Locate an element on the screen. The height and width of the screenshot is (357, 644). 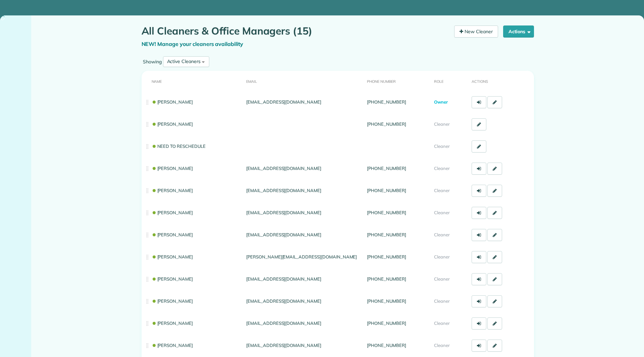
button: Actions is located at coordinates (519, 31).